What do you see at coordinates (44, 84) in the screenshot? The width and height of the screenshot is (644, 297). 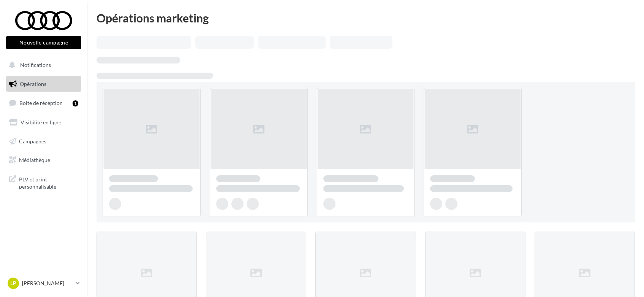 I see `a: Opérations` at bounding box center [44, 84].